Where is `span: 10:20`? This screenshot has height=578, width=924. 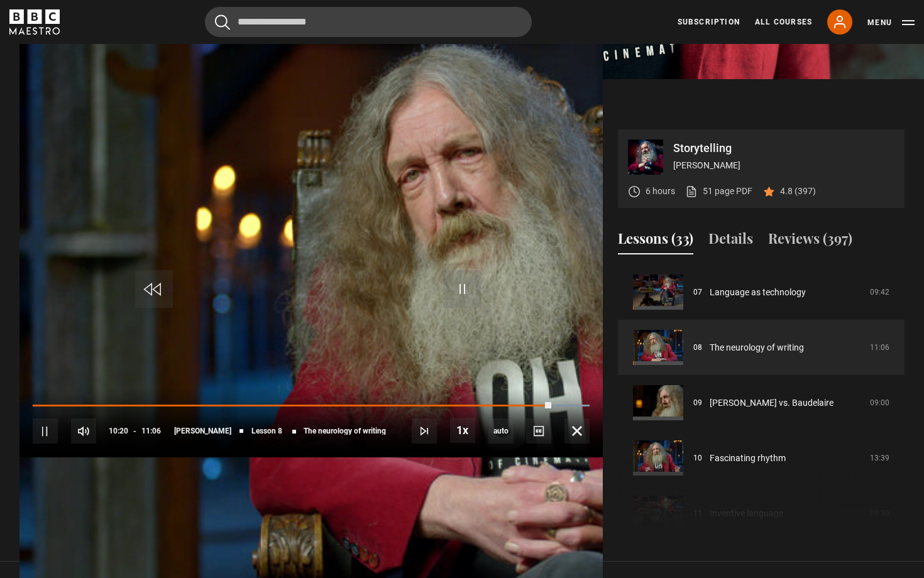 span: 10:20 is located at coordinates (119, 431).